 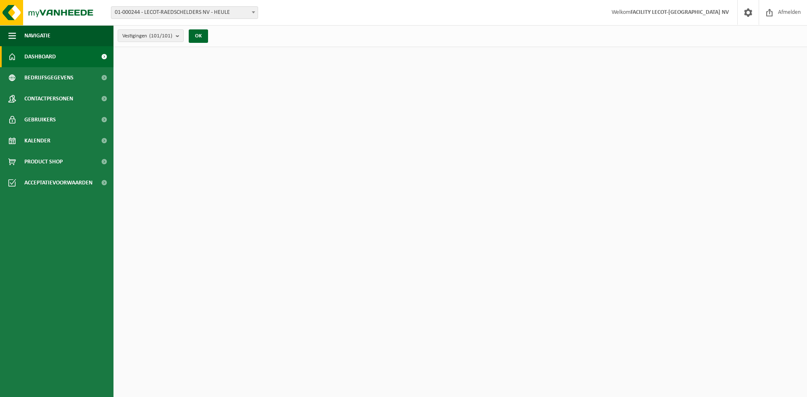 I want to click on span: Product Shop, so click(x=43, y=162).